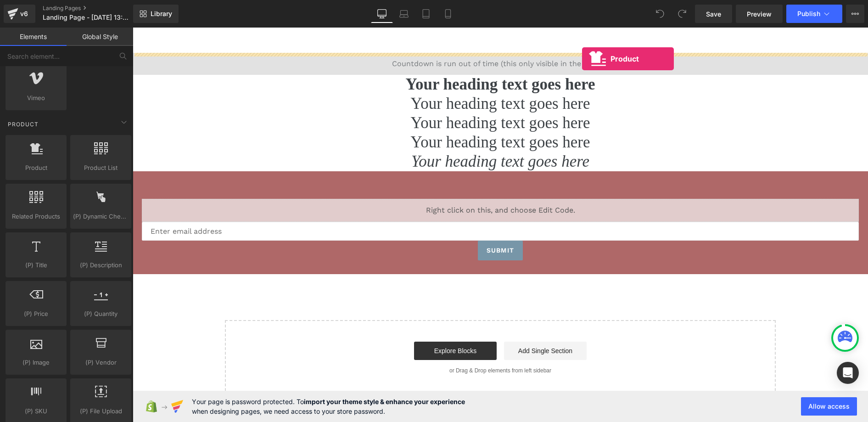 This screenshot has width=868, height=422. Describe the element at coordinates (100, 37) in the screenshot. I see `a: Global Style` at that location.